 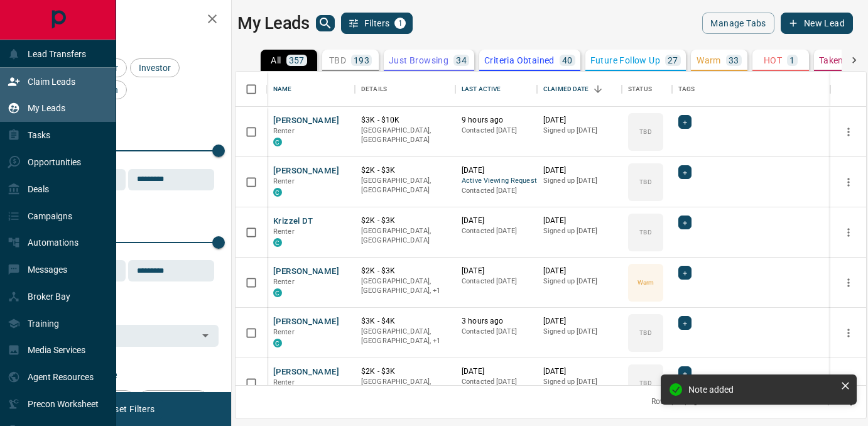 What do you see at coordinates (154, 68) in the screenshot?
I see `span: Investor` at bounding box center [154, 68].